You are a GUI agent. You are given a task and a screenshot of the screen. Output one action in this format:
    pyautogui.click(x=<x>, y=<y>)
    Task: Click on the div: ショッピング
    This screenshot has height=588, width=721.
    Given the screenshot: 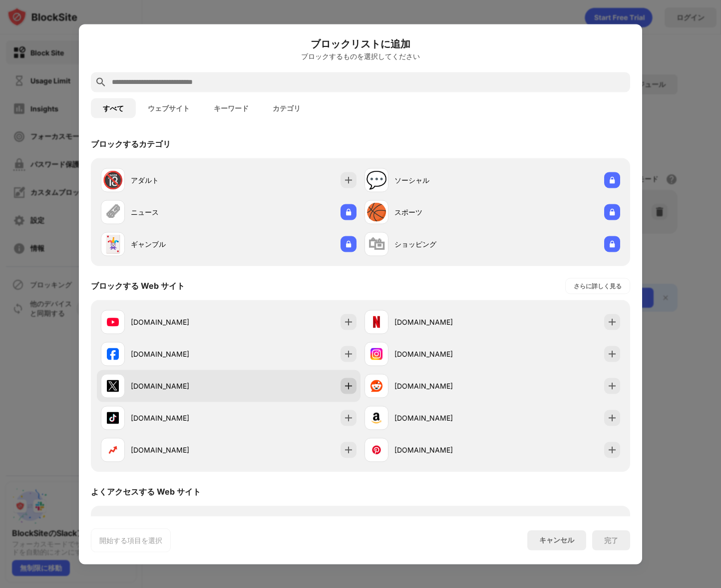 What is the action you would take?
    pyautogui.click(x=444, y=244)
    